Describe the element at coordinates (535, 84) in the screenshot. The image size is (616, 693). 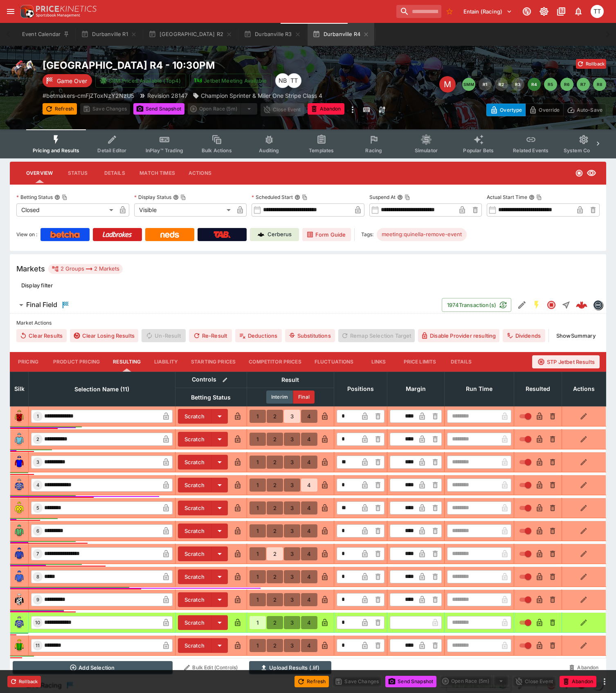
I see `button: R4` at that location.